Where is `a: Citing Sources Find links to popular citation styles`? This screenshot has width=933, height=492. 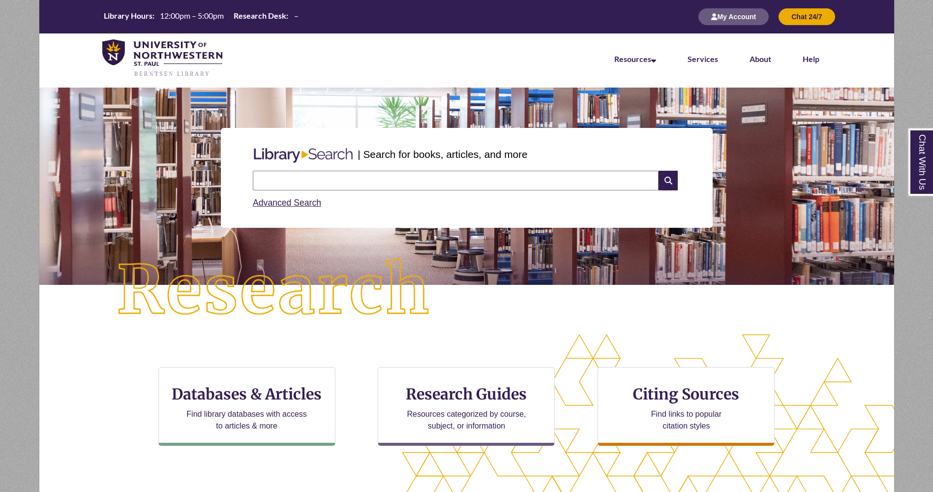
a: Citing Sources Find links to popular citation styles is located at coordinates (686, 406).